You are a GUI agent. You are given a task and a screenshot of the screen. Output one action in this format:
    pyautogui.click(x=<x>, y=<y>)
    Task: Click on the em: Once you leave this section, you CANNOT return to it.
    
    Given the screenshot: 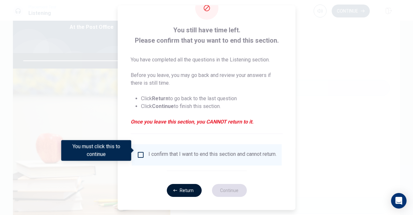 What is the action you would take?
    pyautogui.click(x=207, y=122)
    